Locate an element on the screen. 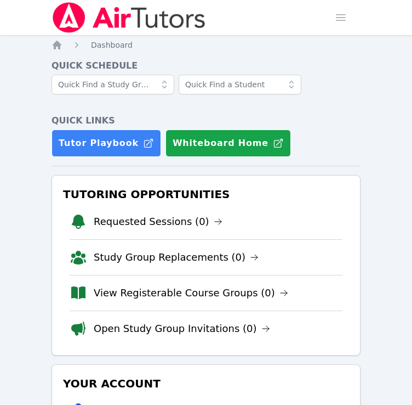 Image resolution: width=412 pixels, height=405 pixels. a: Tutor Playbook is located at coordinates (106, 143).